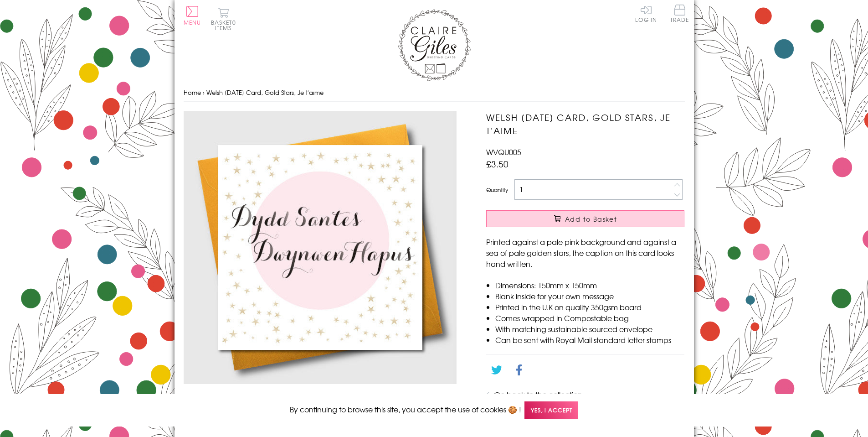  Describe the element at coordinates (223, 19) in the screenshot. I see `button: Basket0 items` at that location.